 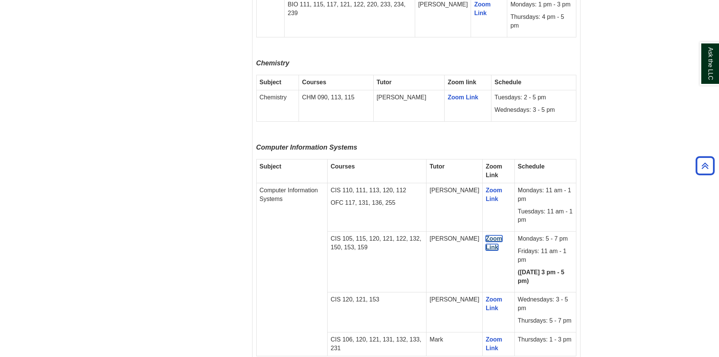 What do you see at coordinates (384, 82) in the screenshot?
I see `b: Tutor` at bounding box center [384, 82].